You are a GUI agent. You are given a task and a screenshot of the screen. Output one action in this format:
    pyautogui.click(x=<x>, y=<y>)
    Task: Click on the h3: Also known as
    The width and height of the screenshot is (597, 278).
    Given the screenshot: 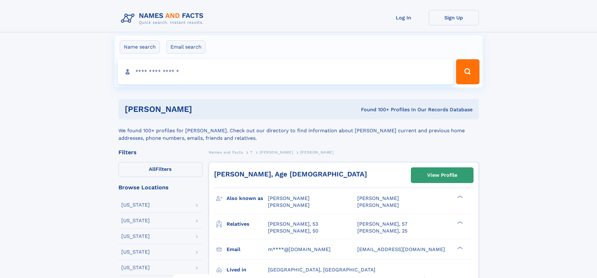 What is the action you would take?
    pyautogui.click(x=247, y=198)
    